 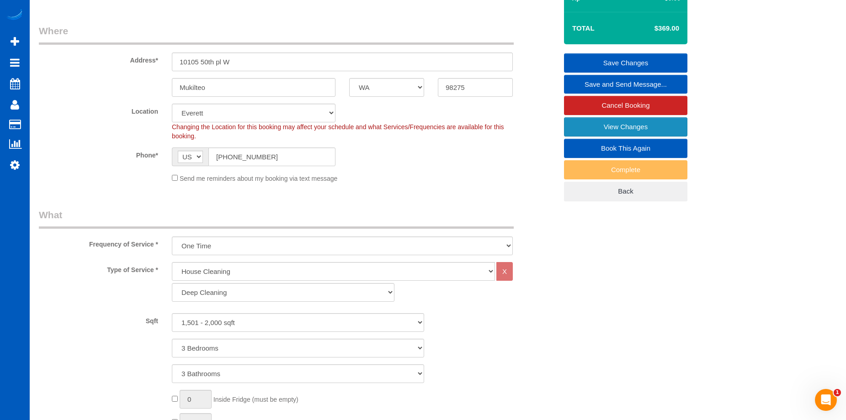 What do you see at coordinates (338, 132) in the screenshot?
I see `span: Changing the Location for this booking may affect your schedule and what Services/Frequencies are...` at bounding box center [338, 132].